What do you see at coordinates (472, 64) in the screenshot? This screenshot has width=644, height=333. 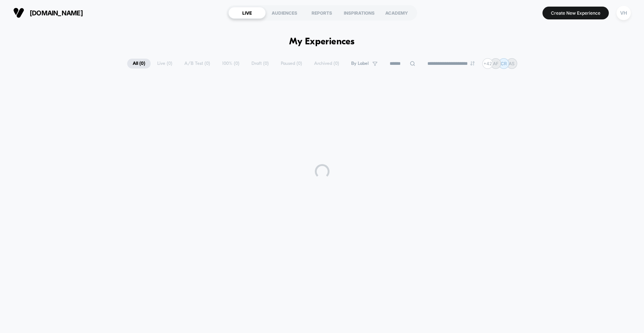 I see `img: end` at bounding box center [472, 64].